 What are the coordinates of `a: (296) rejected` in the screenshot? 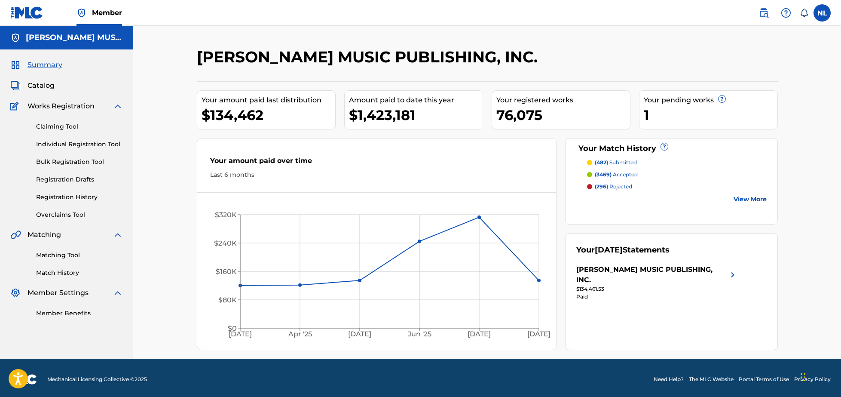 It's located at (677, 186).